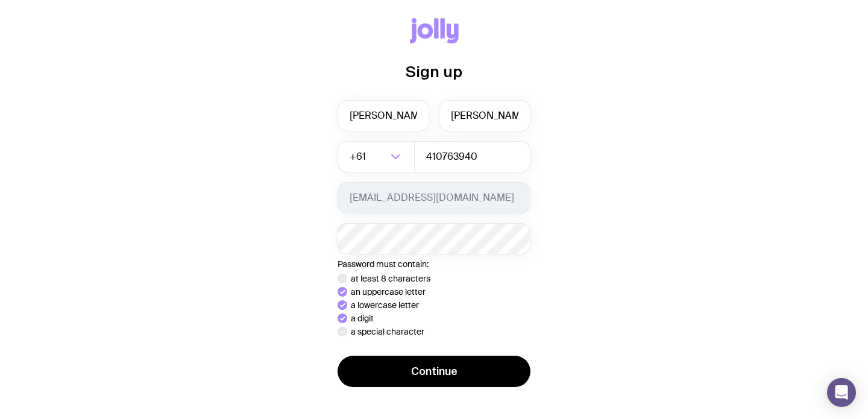 This screenshot has width=868, height=419. I want to click on p: a lowercase letter, so click(384, 305).